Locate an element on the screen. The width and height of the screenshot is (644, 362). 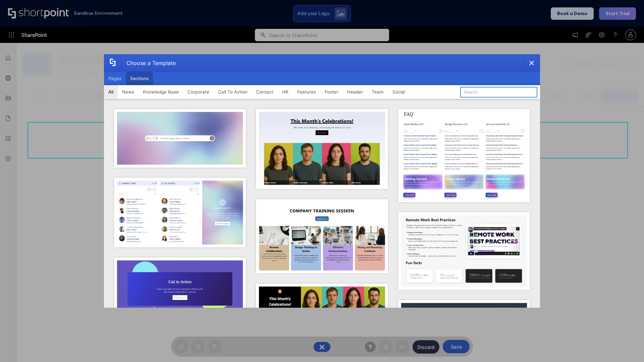
button: Sections is located at coordinates (139, 78).